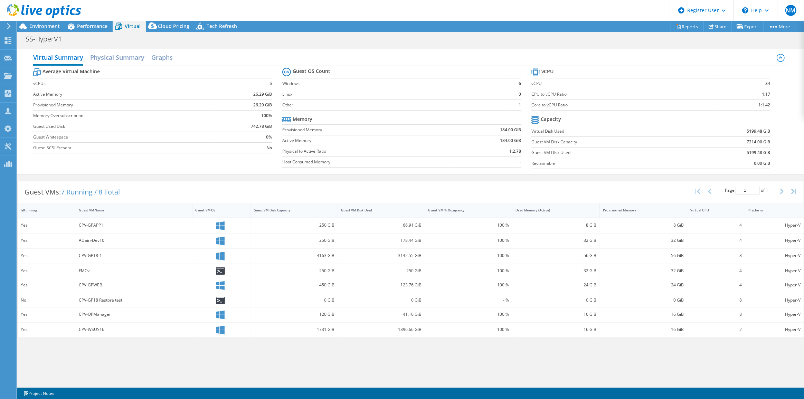 The height and width of the screenshot is (399, 804). What do you see at coordinates (644, 256) in the screenshot?
I see `div: 56 GiB` at bounding box center [644, 256].